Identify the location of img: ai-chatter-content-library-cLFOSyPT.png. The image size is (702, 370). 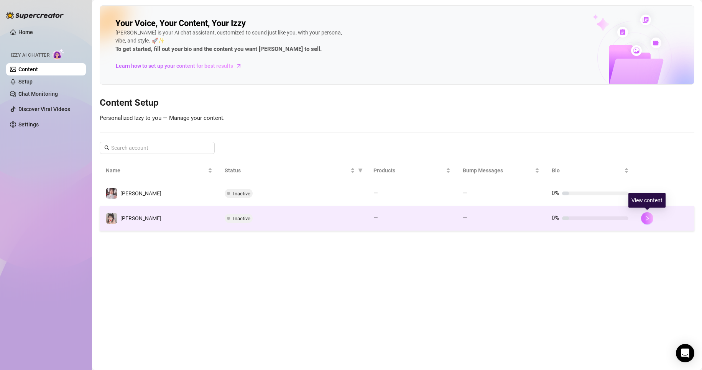
(634, 45).